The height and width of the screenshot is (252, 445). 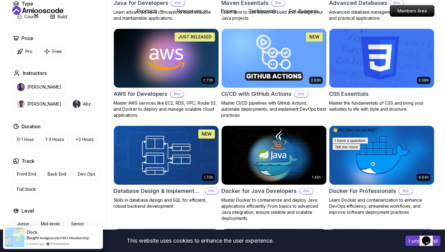 I want to click on img: Database Design & Implementation card, so click(x=166, y=155).